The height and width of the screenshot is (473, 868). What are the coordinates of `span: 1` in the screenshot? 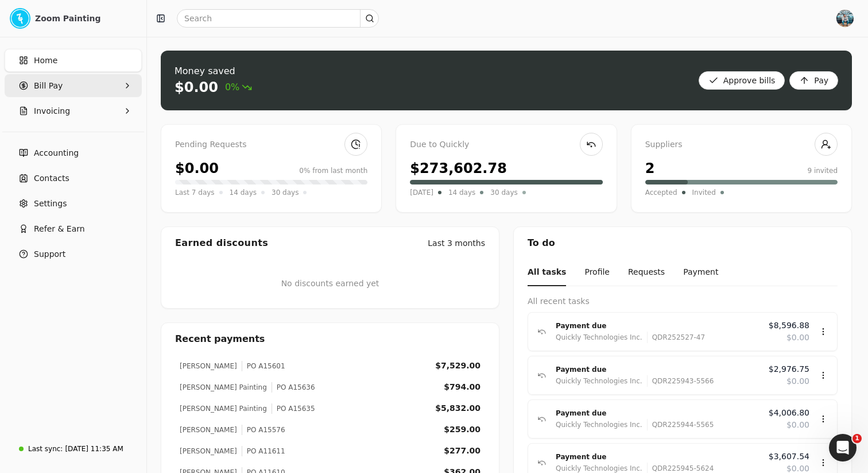 It's located at (857, 438).